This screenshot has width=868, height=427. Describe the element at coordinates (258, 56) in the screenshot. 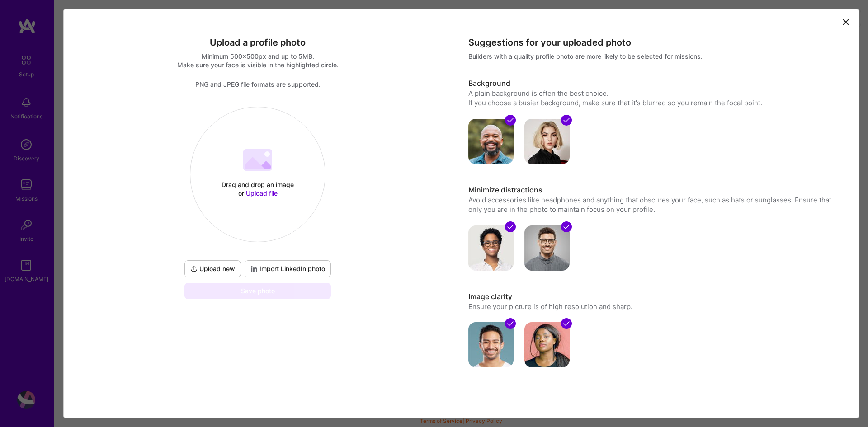

I see `div: Minimum 500x500px and up to 5MB.` at that location.